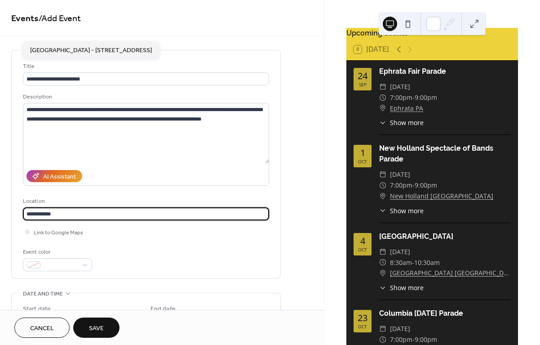 This screenshot has width=540, height=345. Describe the element at coordinates (145, 66) in the screenshot. I see `div: Title` at that location.